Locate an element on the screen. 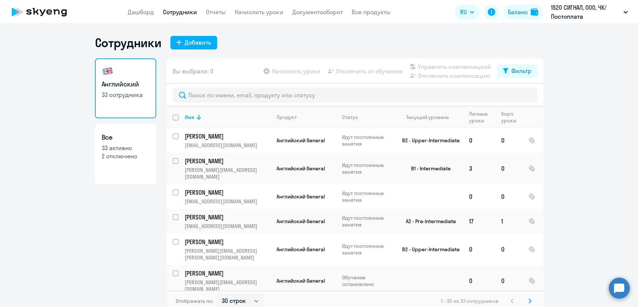 This screenshot has height=307, width=638. a: Все33 активно2 отключено is located at coordinates (126, 154).